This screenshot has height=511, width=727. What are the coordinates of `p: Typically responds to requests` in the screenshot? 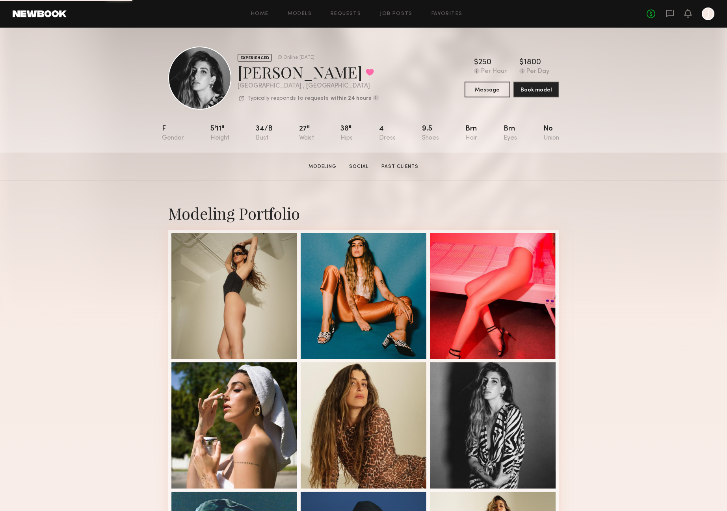 It's located at (288, 99).